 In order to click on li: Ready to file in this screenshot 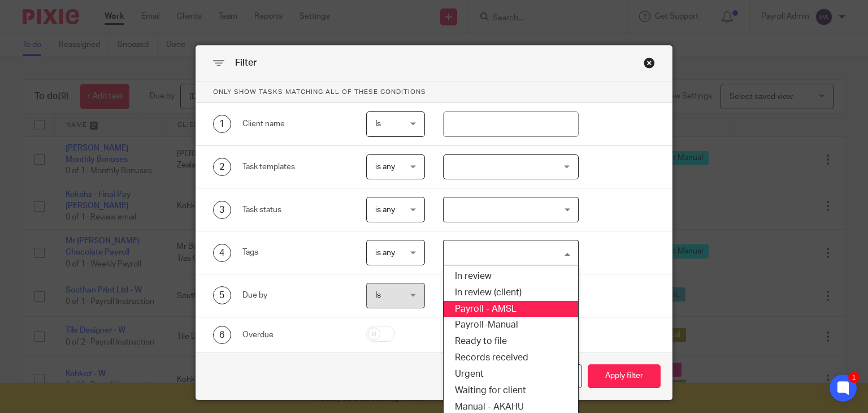, I will do `click(511, 341)`.